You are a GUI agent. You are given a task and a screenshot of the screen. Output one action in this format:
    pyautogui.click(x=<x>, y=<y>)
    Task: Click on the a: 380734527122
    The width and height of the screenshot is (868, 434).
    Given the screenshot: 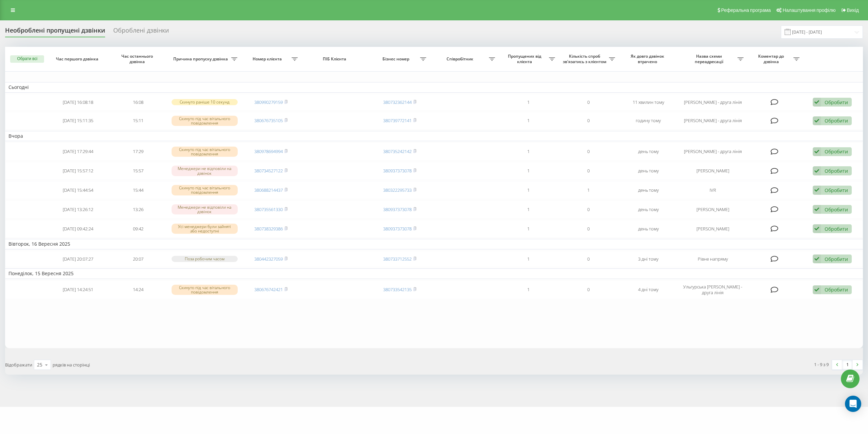 What is the action you would take?
    pyautogui.click(x=269, y=170)
    